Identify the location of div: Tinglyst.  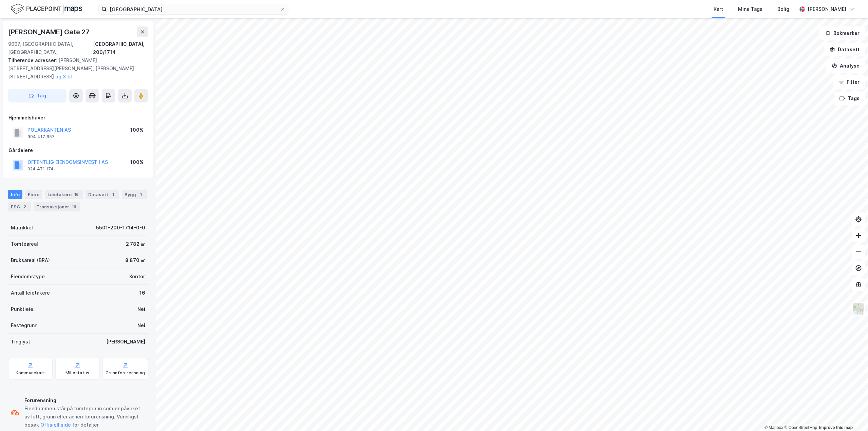
(20, 342).